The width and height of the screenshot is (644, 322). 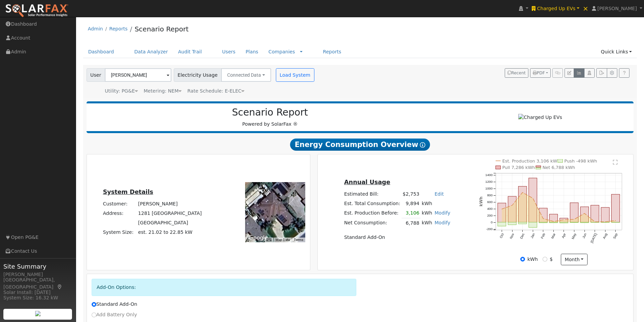 I want to click on span: User, so click(x=96, y=75).